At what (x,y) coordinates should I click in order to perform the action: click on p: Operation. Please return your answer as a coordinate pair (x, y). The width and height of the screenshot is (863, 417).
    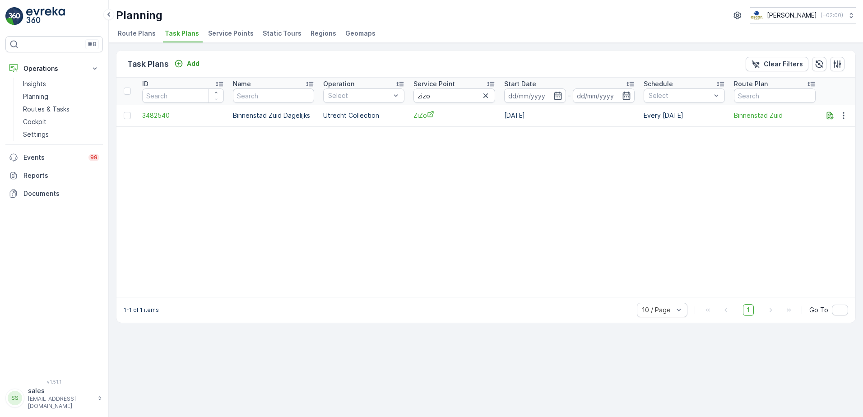
    Looking at the image, I should click on (339, 84).